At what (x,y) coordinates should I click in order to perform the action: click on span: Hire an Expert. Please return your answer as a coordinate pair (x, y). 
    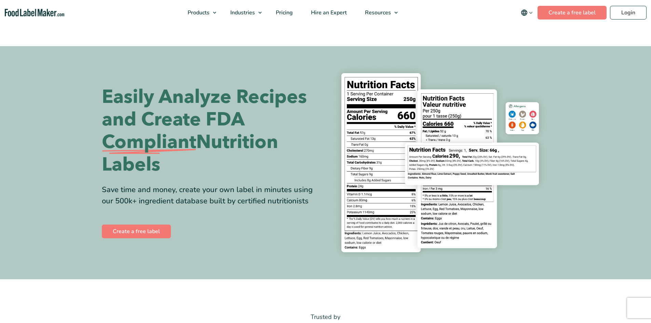
    Looking at the image, I should click on (328, 13).